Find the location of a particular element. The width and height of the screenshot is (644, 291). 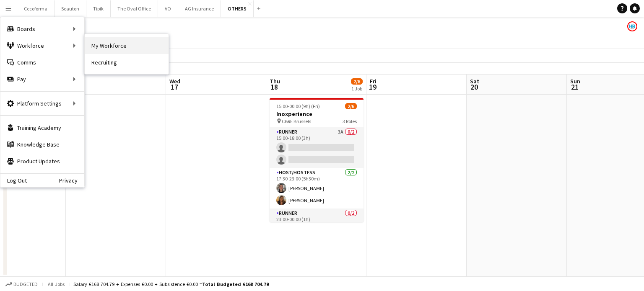

button: Seauton is located at coordinates (70, 8).